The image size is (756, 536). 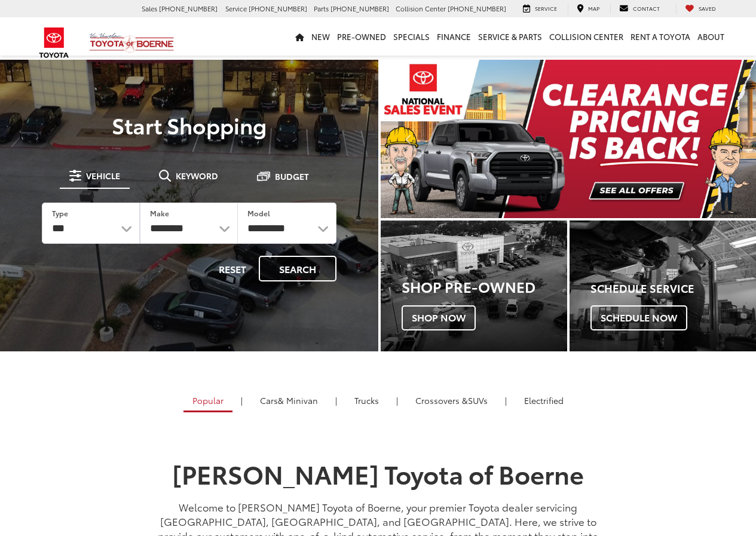 What do you see at coordinates (299, 37) in the screenshot?
I see `a: Home` at bounding box center [299, 37].